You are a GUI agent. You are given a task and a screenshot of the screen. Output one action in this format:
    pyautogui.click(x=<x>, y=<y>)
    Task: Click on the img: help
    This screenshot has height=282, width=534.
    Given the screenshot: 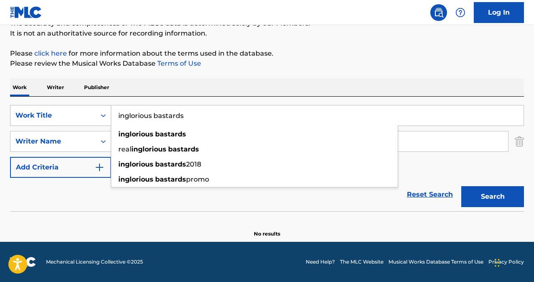 What is the action you would take?
    pyautogui.click(x=460, y=13)
    